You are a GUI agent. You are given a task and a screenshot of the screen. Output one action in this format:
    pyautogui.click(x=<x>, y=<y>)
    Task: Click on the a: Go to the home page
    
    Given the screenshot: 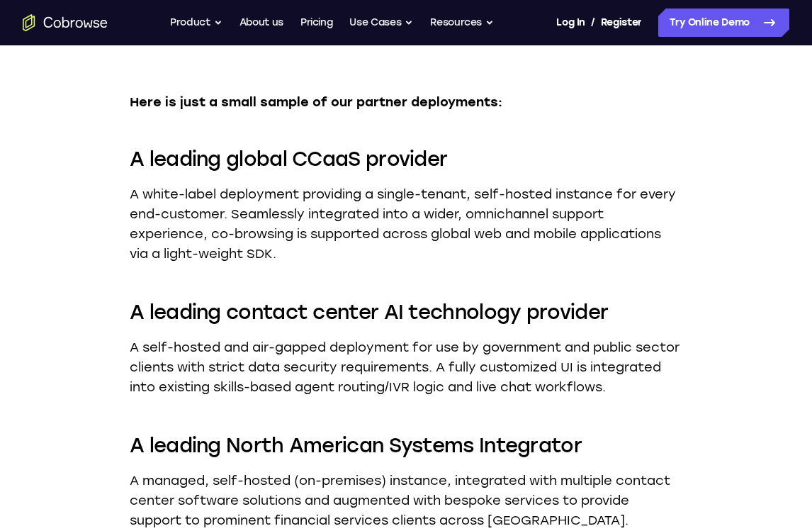 What is the action you would take?
    pyautogui.click(x=65, y=23)
    